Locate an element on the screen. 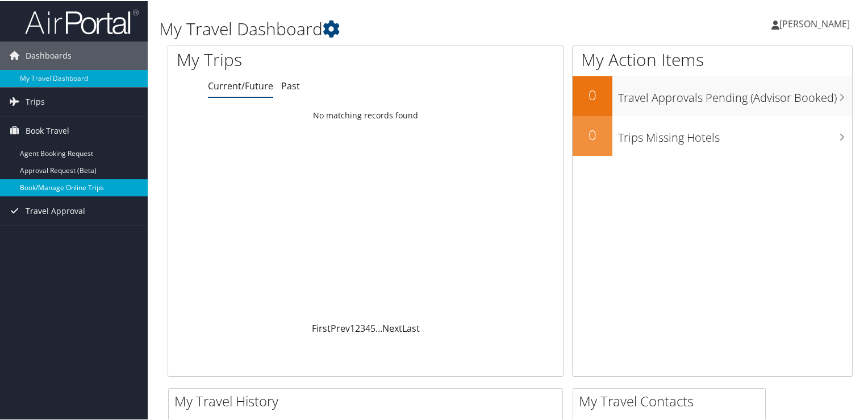  h1: My Travel Dashboard is located at coordinates (393, 28).